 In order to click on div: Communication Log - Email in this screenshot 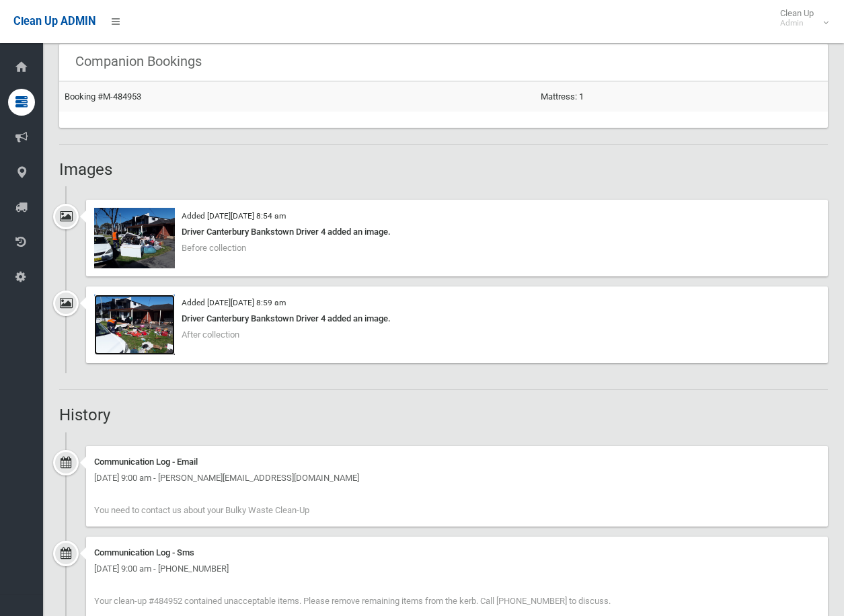, I will do `click(456, 462)`.